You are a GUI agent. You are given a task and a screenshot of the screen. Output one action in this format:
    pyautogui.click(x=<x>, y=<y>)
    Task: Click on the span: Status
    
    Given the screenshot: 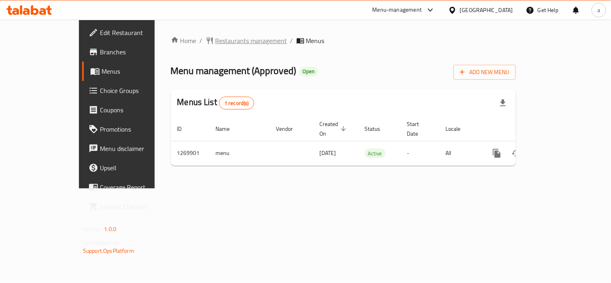 What is the action you would take?
    pyautogui.click(x=378, y=129)
    